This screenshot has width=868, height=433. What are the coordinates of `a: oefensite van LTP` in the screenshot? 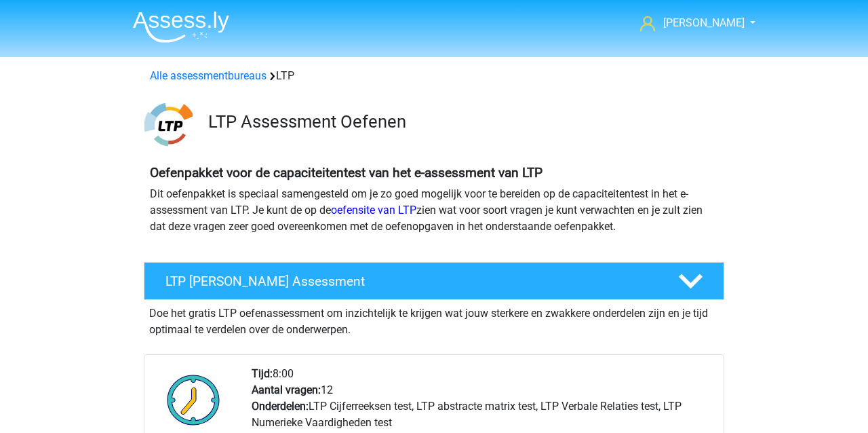 It's located at (373, 209).